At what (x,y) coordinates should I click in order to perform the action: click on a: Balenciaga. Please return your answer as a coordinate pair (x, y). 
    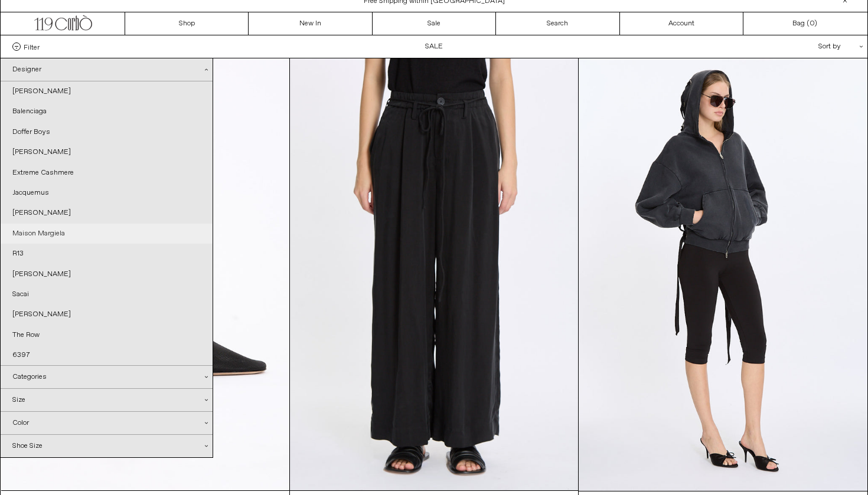
    Looking at the image, I should click on (107, 111).